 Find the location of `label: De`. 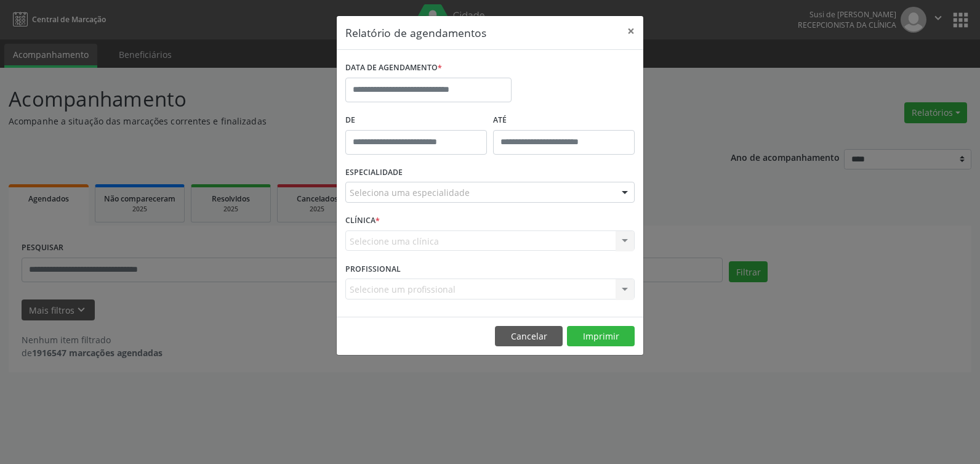

label: De is located at coordinates (416, 120).